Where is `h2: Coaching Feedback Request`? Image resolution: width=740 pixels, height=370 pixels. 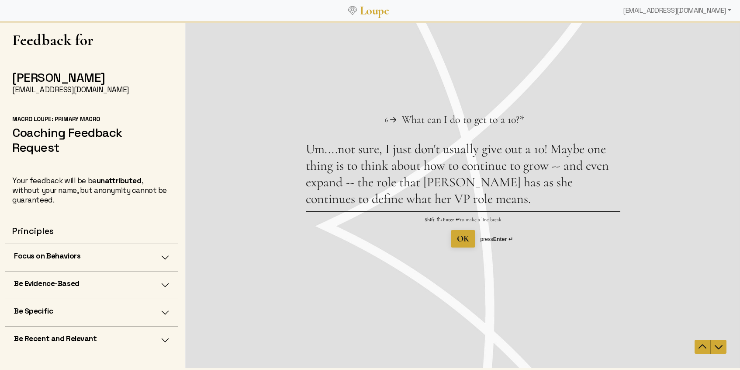 h2: Coaching Feedback Request is located at coordinates (92, 140).